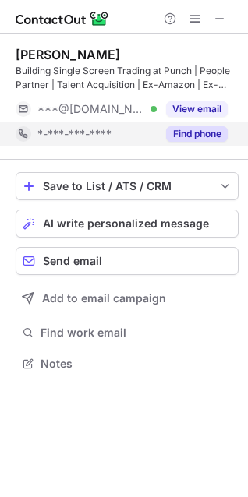 The height and width of the screenshot is (497, 248). I want to click on span: AI write personalized message, so click(126, 224).